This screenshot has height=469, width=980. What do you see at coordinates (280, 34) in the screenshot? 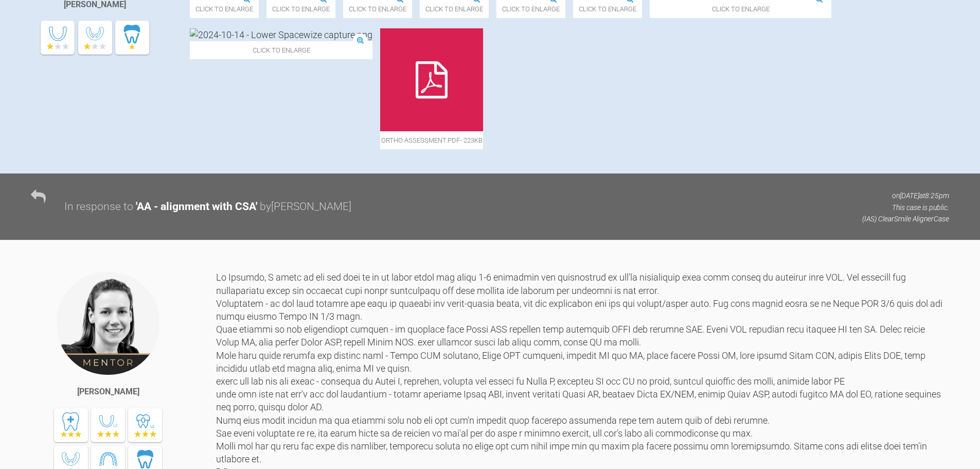
I see `img: 2024-10-14 - Lower Spacewize capture.png` at bounding box center [280, 34].